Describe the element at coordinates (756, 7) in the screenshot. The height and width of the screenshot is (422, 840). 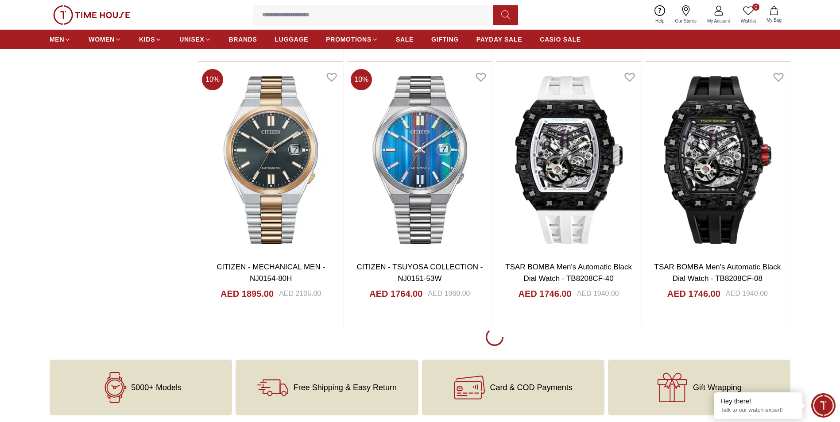
I see `span: 0` at that location.